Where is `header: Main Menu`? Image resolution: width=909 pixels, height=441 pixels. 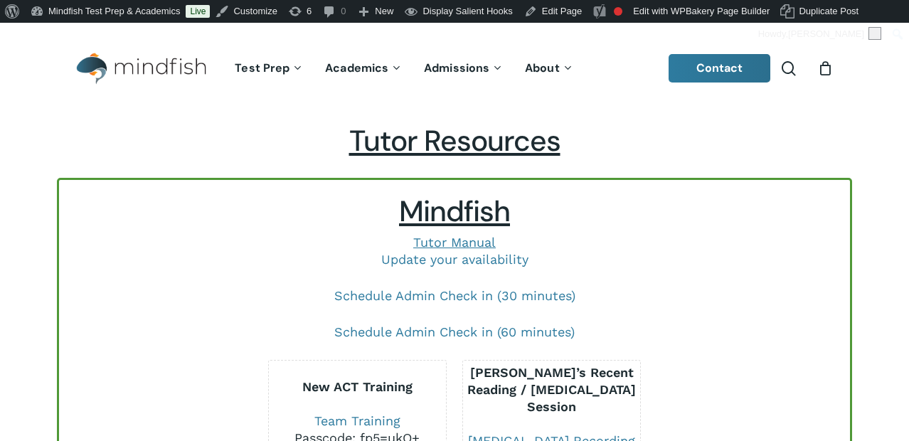
header: Main Menu is located at coordinates (455, 68).